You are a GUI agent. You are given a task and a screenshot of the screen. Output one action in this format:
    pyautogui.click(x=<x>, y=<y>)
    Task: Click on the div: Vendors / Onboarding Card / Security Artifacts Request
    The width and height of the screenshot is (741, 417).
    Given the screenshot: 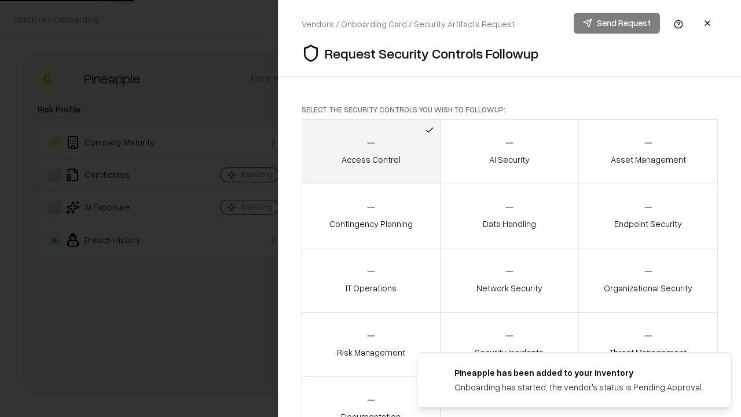 What is the action you would take?
    pyautogui.click(x=408, y=24)
    